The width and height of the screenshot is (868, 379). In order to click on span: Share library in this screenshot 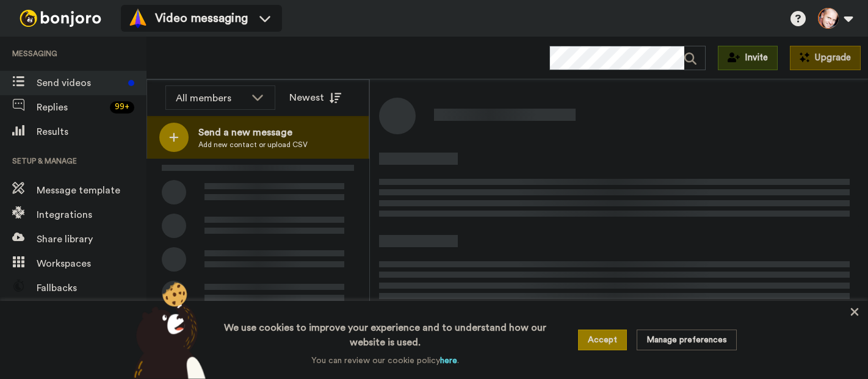, I will do `click(91, 239)`.